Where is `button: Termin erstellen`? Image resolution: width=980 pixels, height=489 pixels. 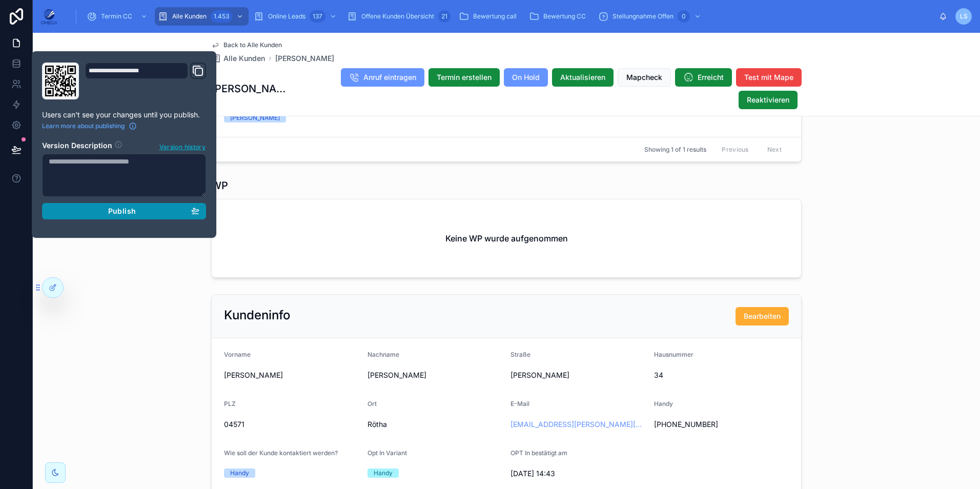
button: Termin erstellen is located at coordinates (463, 77).